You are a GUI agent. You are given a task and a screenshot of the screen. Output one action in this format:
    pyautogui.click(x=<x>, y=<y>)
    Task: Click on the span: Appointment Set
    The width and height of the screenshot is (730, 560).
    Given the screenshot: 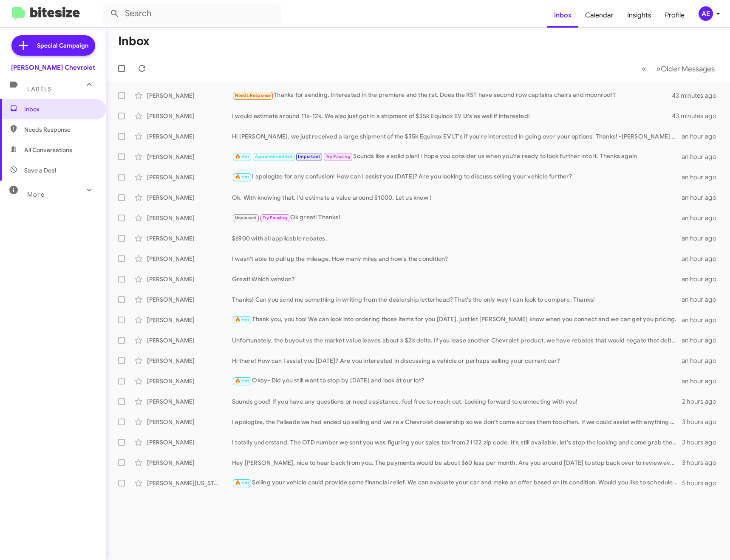 What is the action you would take?
    pyautogui.click(x=274, y=156)
    